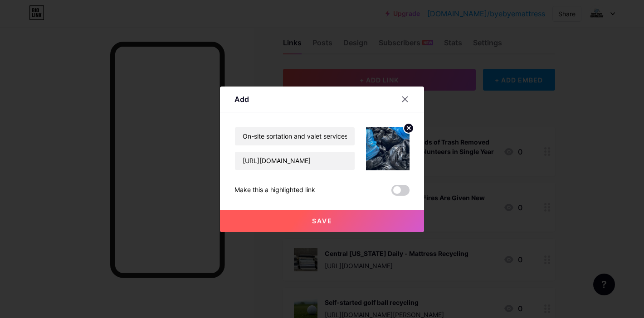 The width and height of the screenshot is (644, 318). I want to click on div: Add, so click(242, 99).